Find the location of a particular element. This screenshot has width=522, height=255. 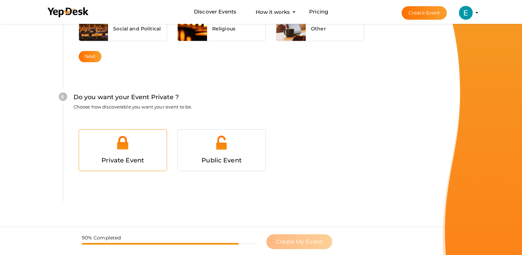

span: Create My Event is located at coordinates (299, 241).